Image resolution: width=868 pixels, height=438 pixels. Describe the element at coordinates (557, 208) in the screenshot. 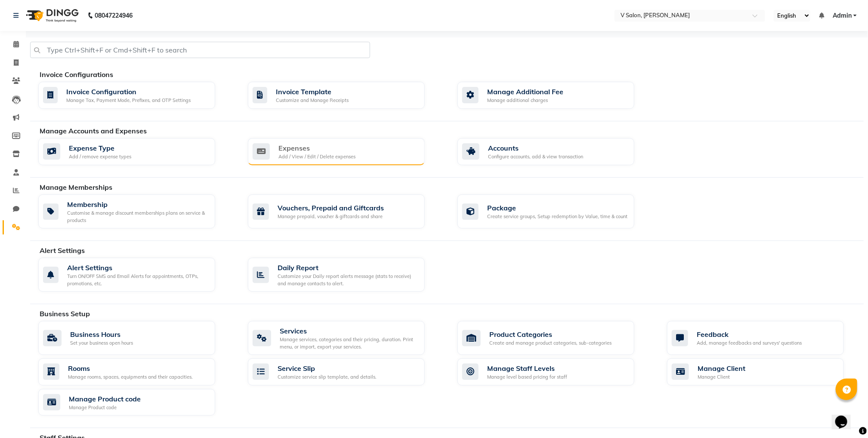

I see `div: Package` at that location.